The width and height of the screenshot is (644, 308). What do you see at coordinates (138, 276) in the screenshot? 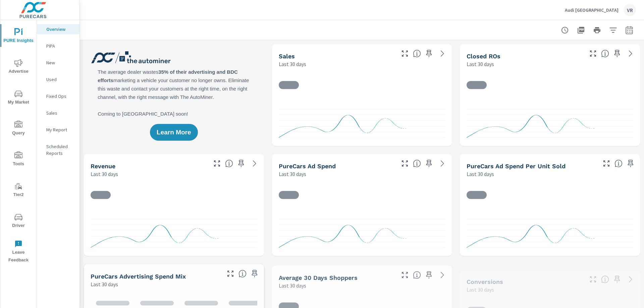
I see `h5: PureCars Advertising Spend Mix` at bounding box center [138, 276].